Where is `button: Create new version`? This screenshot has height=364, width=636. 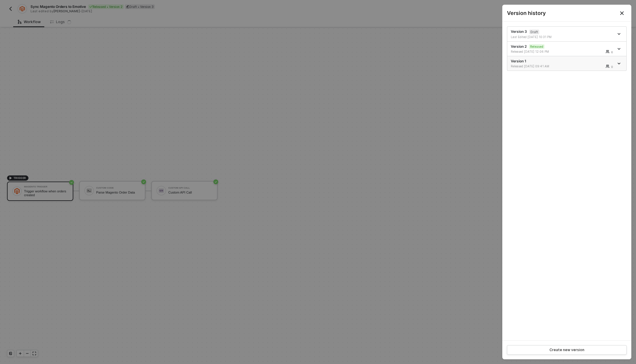 button: Create new version is located at coordinates (567, 350).